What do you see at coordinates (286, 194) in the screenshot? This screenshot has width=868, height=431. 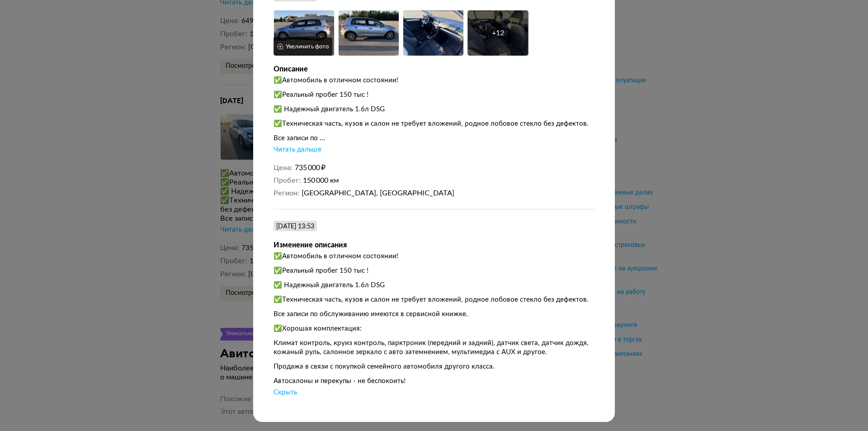 I see `dt: Регион` at bounding box center [286, 194].